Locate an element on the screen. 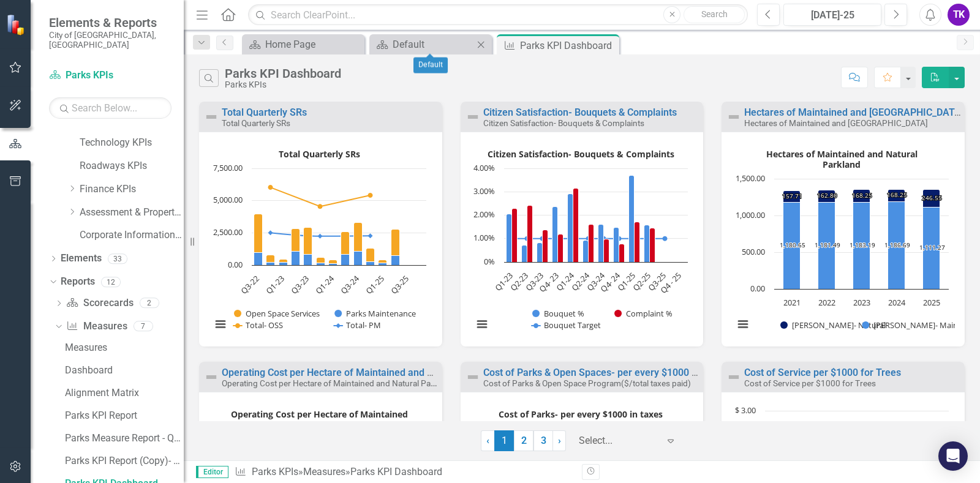 Image resolution: width=980 pixels, height=483 pixels. div: 33 is located at coordinates (118, 259).